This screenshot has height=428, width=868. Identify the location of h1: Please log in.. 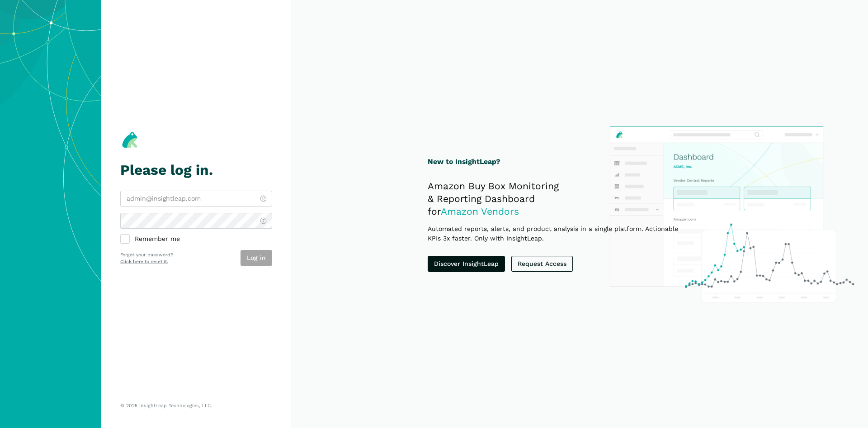
(196, 170).